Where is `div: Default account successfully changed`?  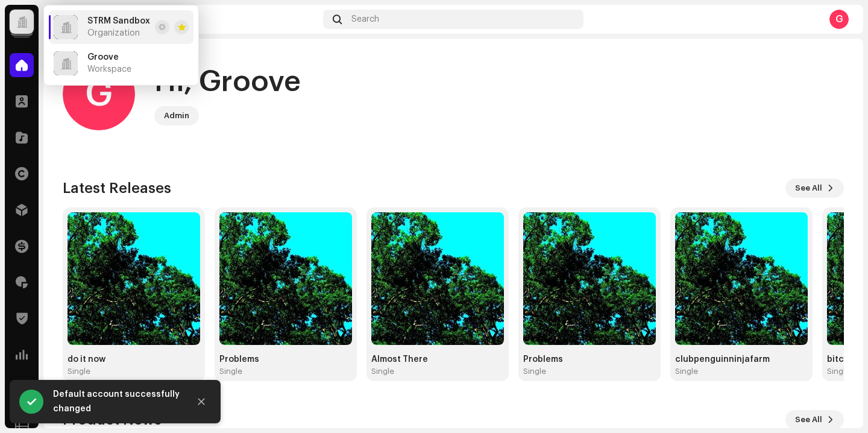
div: Default account successfully changed is located at coordinates (116, 401).